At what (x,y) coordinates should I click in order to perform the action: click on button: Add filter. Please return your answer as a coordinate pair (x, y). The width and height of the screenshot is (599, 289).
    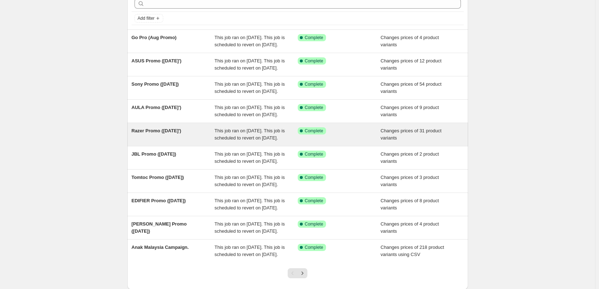
    Looking at the image, I should click on (149, 18).